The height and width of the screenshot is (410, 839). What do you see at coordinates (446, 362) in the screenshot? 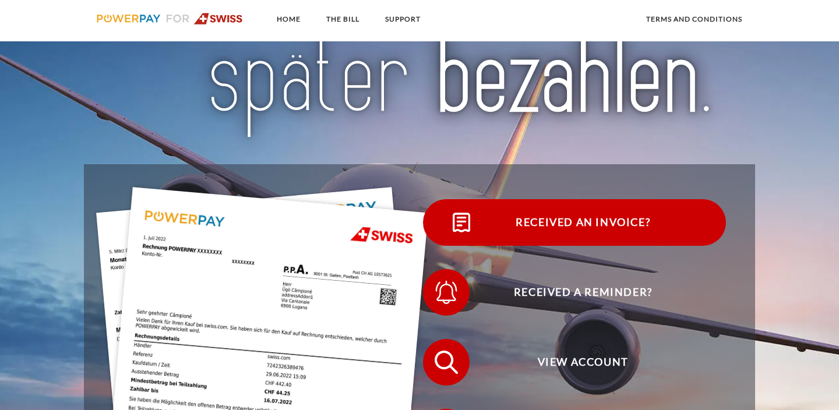
I see `img: qb_search.svg` at bounding box center [446, 362].